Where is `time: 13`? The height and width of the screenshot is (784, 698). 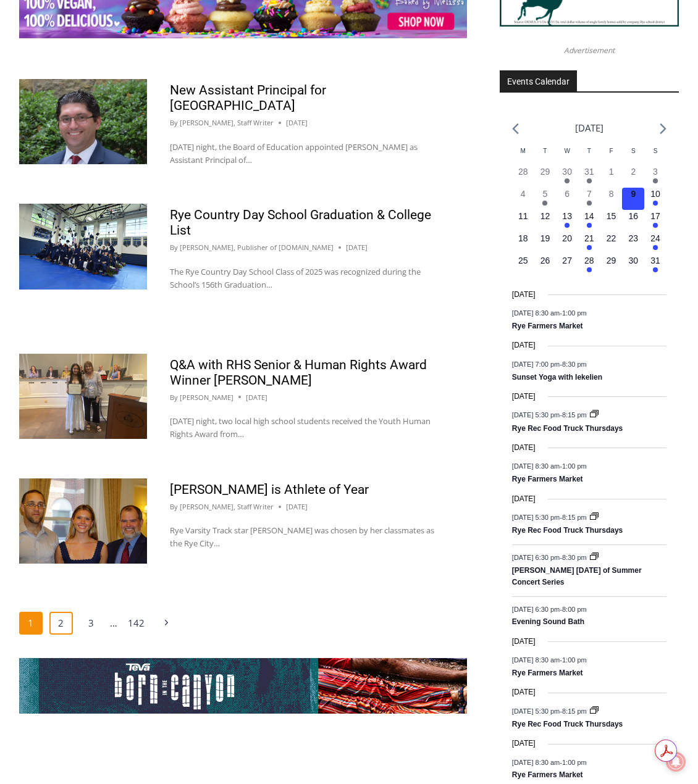 time: 13 is located at coordinates (567, 216).